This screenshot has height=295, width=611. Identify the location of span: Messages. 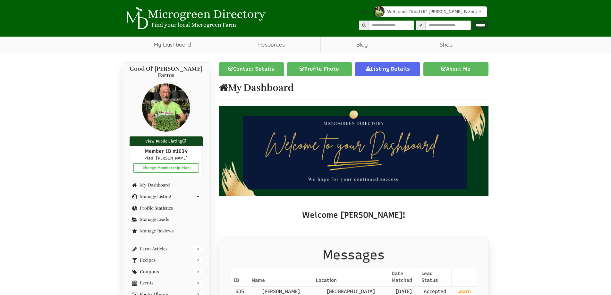
(353, 255).